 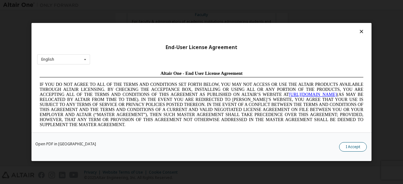 What do you see at coordinates (164, 5) in the screenshot?
I see `span: Altair One - End User License Agreement` at bounding box center [164, 5].